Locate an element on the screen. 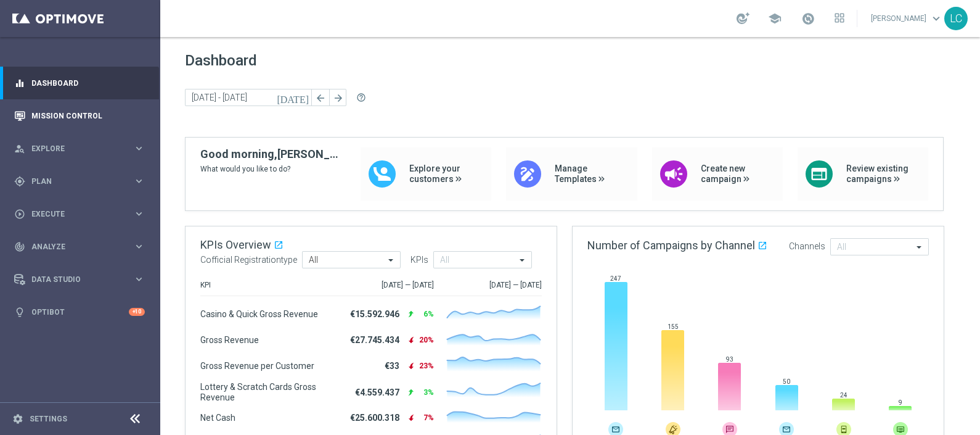  button: lightbulb Optibot +10 is located at coordinates (80, 312).